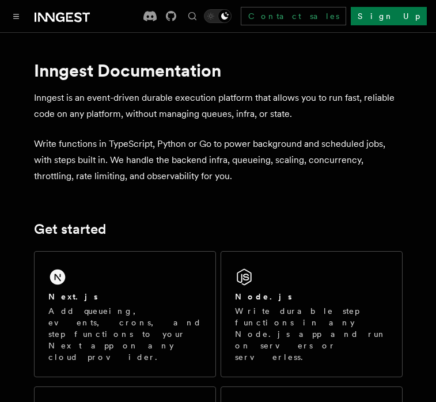 This screenshot has width=436, height=402. I want to click on h2: Node.js, so click(263, 296).